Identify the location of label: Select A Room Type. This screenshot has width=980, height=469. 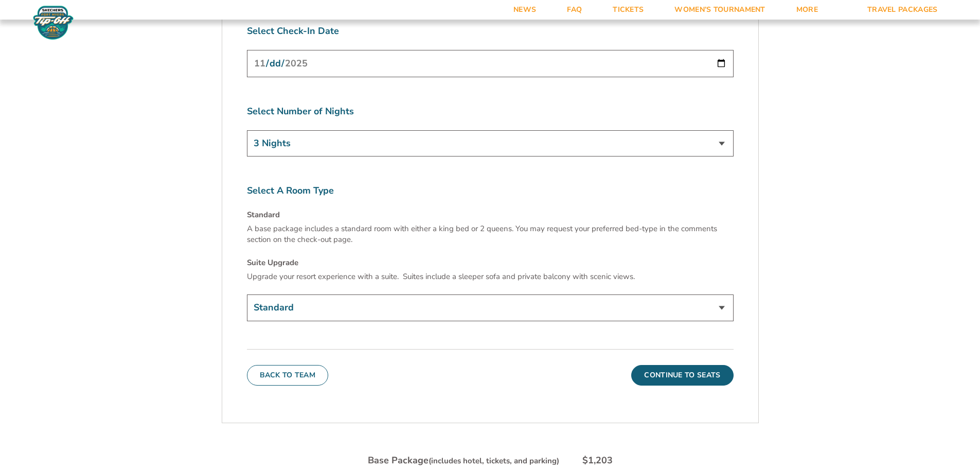
(490, 191).